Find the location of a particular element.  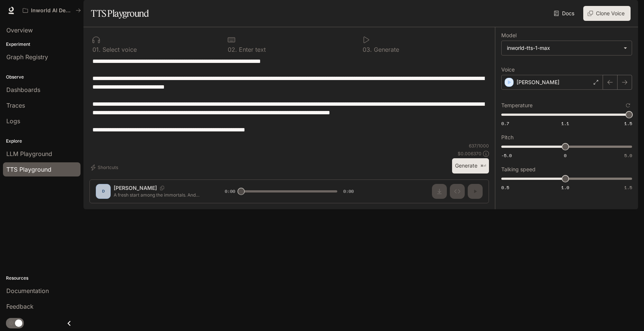

a: Docs is located at coordinates (565, 14).